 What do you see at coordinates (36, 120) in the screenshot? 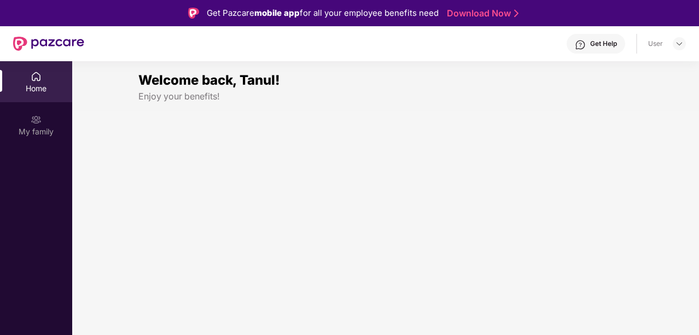
I see `img: svg+xml;base64,PHN2ZyB3aWR0aD0iMjAiIGhlaWdodD0iMjAiIHZpZXdCb3g9IjAgMCAyMCAyMCIgZmlsbD0ibm9uZSIgeG...` at bounding box center [36, 120].